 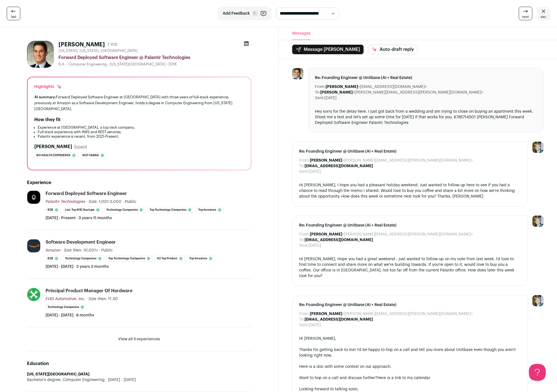 I want to click on span: Add Feedback, so click(x=236, y=14).